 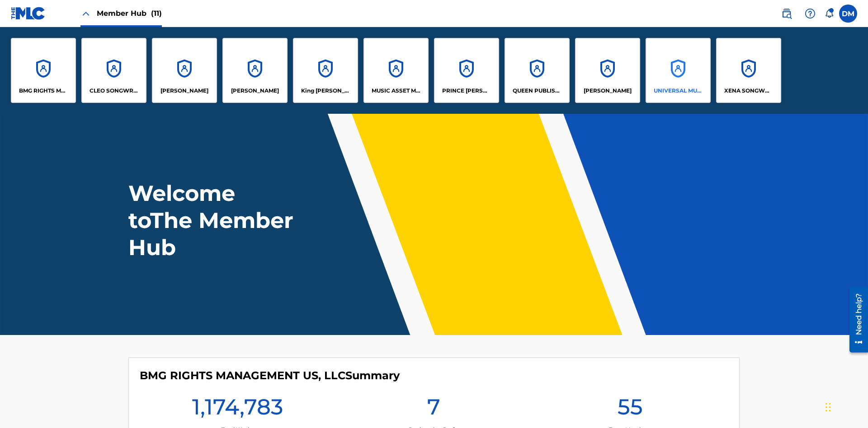 What do you see at coordinates (846, 406) in the screenshot?
I see `div: Chat Widget` at bounding box center [846, 406].